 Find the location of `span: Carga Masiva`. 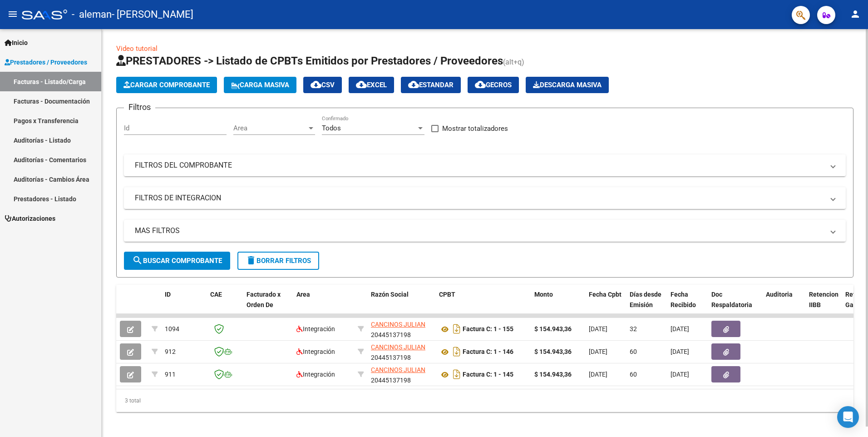

span: Carga Masiva is located at coordinates (260, 85).